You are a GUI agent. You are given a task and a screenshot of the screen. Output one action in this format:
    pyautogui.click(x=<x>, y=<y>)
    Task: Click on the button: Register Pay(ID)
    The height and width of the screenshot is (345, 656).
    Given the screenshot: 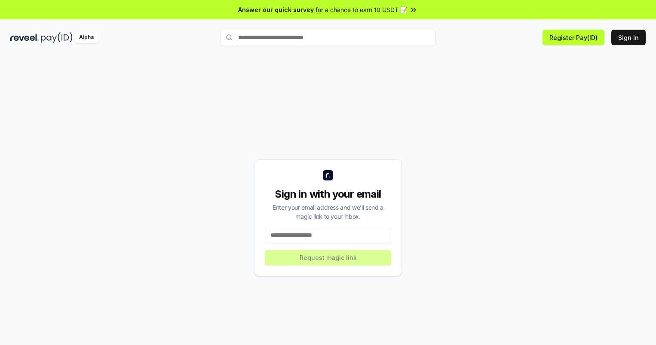 What is the action you would take?
    pyautogui.click(x=573, y=37)
    